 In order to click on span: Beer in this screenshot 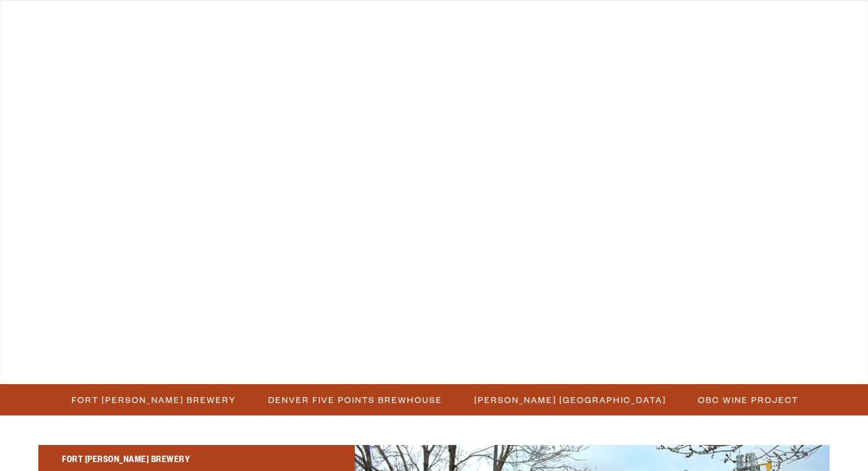, I will do `click(51, 19)`.